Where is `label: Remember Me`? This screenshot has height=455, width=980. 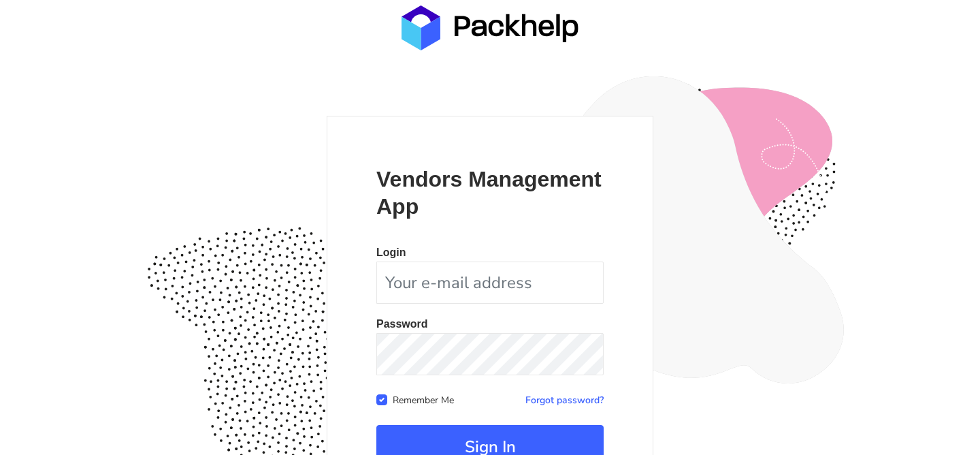
label: Remember Me is located at coordinates (423, 399).